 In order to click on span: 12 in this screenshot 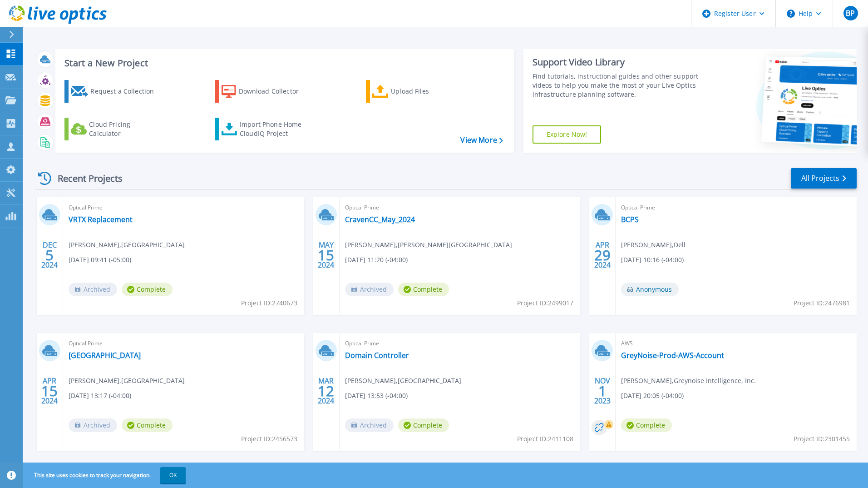, I will do `click(326, 390)`.